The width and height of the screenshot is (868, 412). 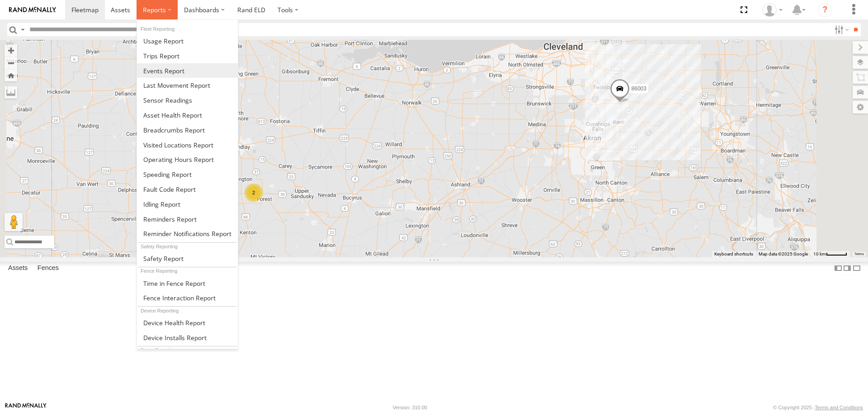 What do you see at coordinates (187, 337) in the screenshot?
I see `a: Device Installs Report` at bounding box center [187, 337].